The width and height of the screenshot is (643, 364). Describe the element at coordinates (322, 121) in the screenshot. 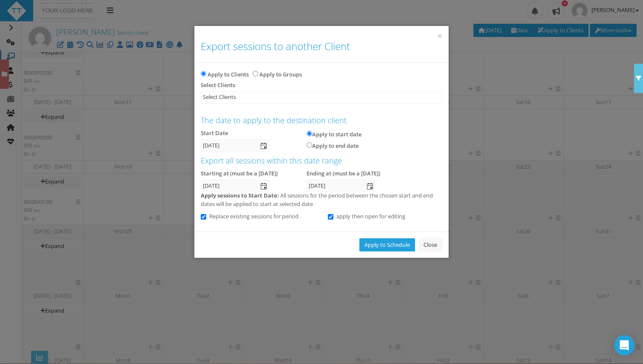

I see `h4: The date to apply to the destination client` at that location.